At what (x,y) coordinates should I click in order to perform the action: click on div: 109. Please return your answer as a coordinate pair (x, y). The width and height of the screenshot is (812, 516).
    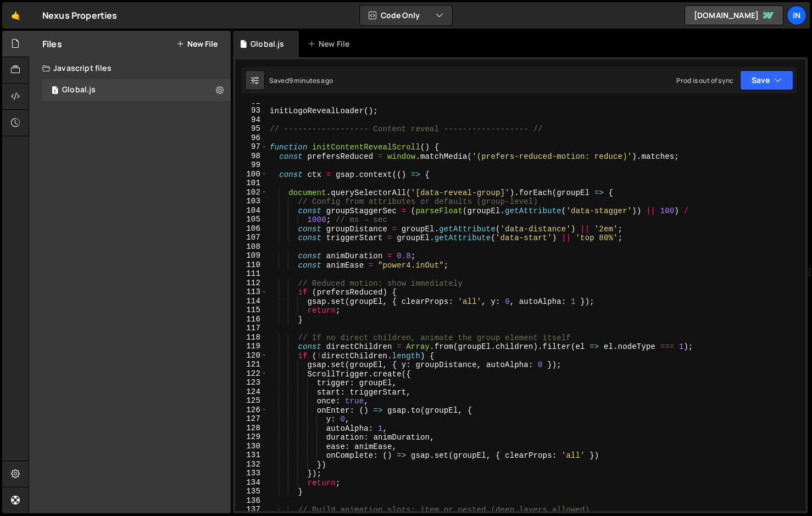
    Looking at the image, I should click on (251, 255).